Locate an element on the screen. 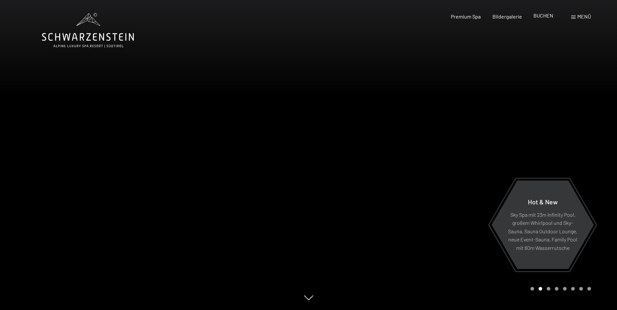 This screenshot has height=310, width=617. a: BUCHEN is located at coordinates (543, 15).